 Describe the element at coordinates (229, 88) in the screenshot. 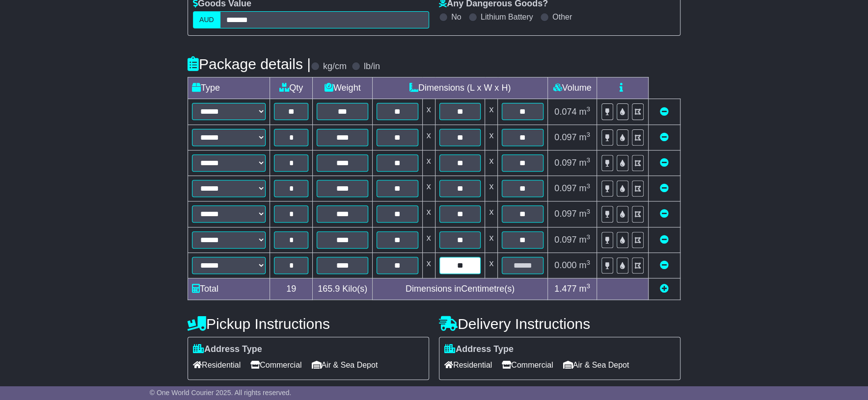

I see `td: Type` at that location.